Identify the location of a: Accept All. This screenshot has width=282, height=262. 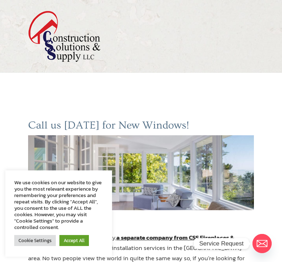
(74, 241).